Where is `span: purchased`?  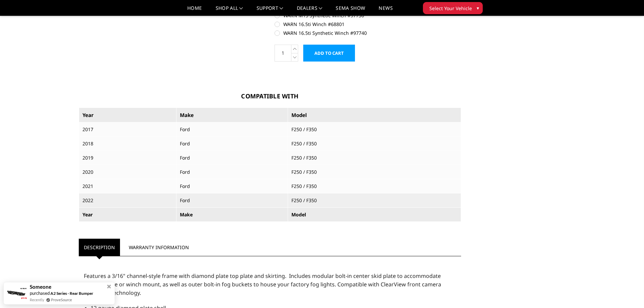 span: purchased is located at coordinates (40, 294).